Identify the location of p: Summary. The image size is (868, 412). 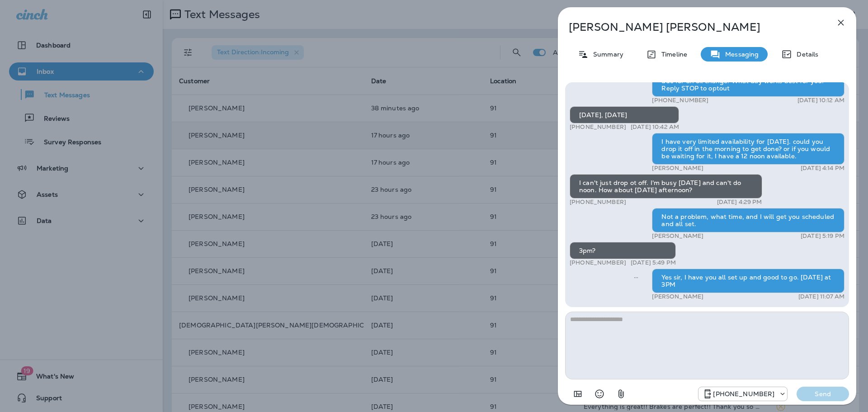
(606, 55).